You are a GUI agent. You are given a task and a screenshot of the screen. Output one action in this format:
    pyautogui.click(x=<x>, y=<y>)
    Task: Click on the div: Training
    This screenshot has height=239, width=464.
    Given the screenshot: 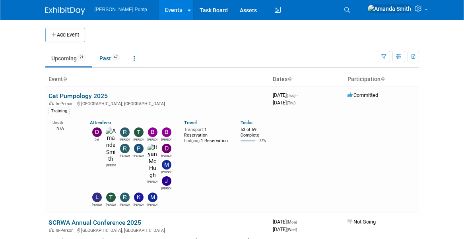 What is the action you would take?
    pyautogui.click(x=59, y=111)
    